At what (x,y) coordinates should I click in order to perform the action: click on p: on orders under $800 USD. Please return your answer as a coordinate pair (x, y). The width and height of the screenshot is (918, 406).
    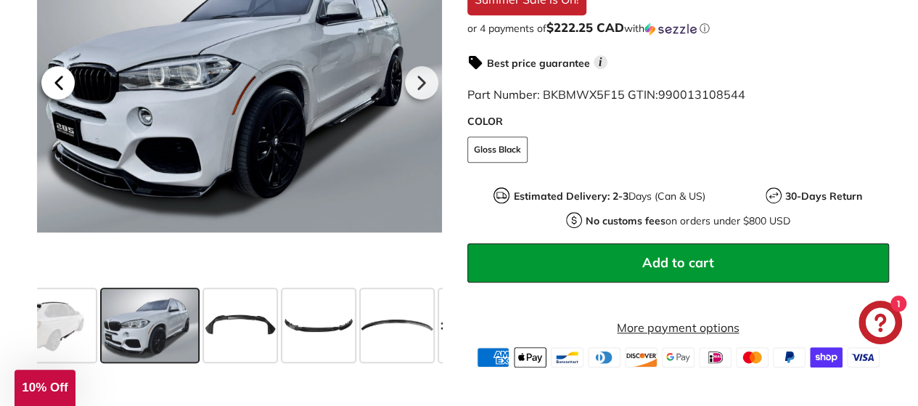
    Looking at the image, I should click on (687, 221).